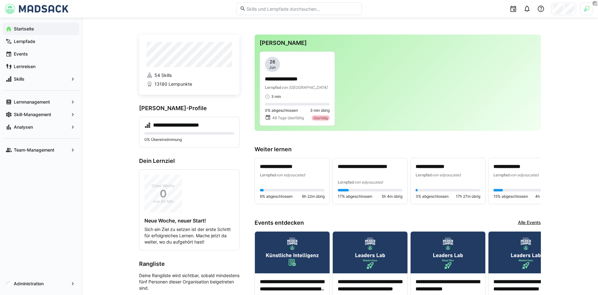 The width and height of the screenshot is (598, 295). Describe the element at coordinates (276, 197) in the screenshot. I see `span: 6% abgeschlossen` at that location.